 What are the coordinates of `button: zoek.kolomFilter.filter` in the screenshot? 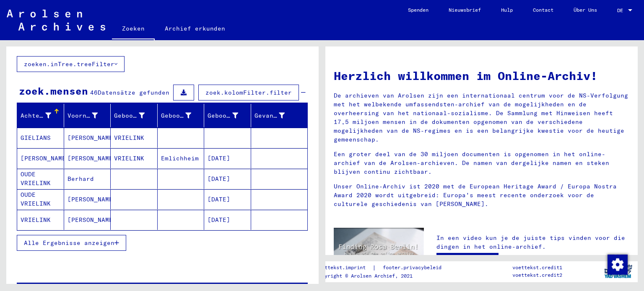 It's located at (249, 93).